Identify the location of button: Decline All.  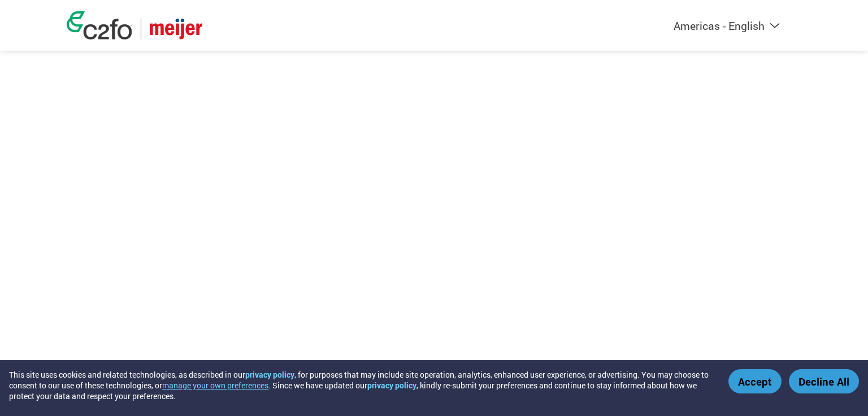
(824, 381).